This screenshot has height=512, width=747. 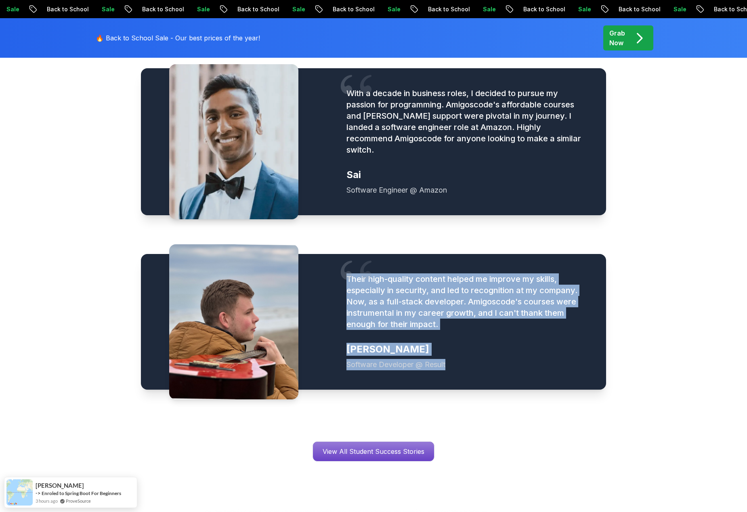 I want to click on div: Sai, so click(x=466, y=175).